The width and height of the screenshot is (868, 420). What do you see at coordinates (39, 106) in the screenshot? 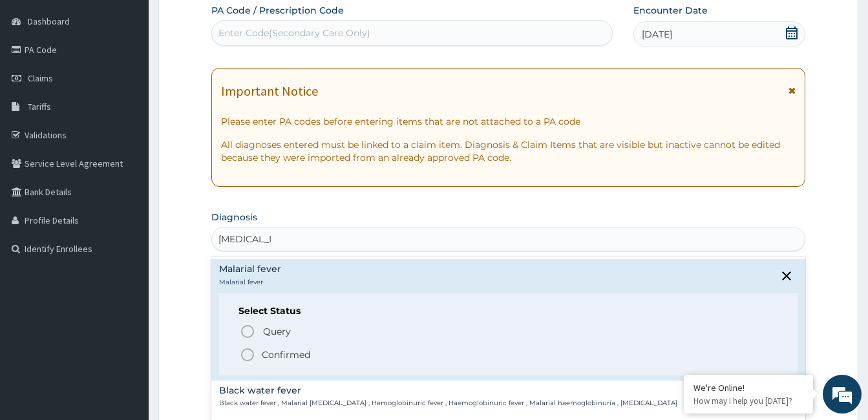
I see `span: Tariffs` at bounding box center [39, 106].